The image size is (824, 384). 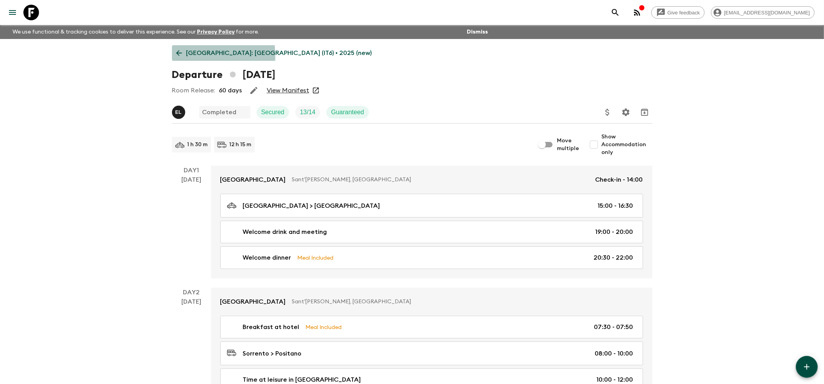 I want to click on button: Update Price, Early Bird Discount and Costs, so click(x=608, y=112).